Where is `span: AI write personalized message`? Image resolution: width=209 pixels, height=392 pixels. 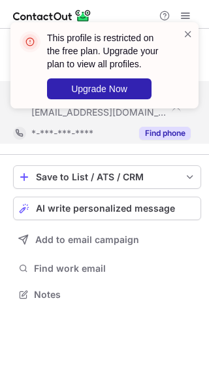
span: AI write personalized message is located at coordinates (105, 208).